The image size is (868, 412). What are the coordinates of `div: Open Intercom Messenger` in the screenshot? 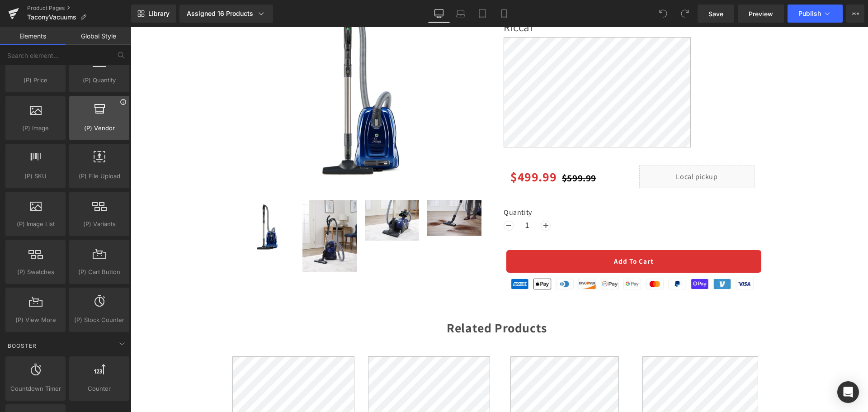 It's located at (849, 393).